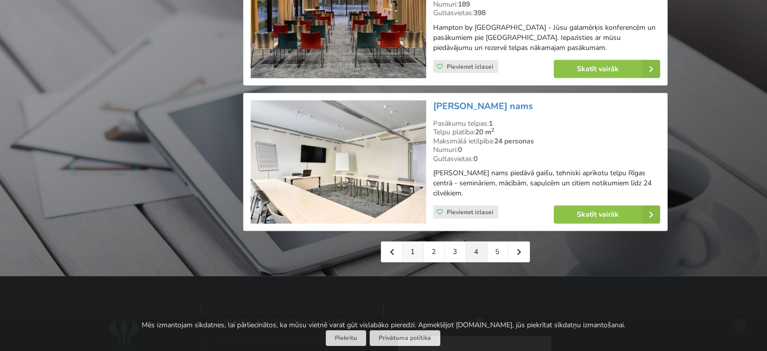 The height and width of the screenshot is (351, 767). Describe the element at coordinates (338, 162) in the screenshot. I see `a: Konferenču centrs | Rīga | Radziņa nams` at that location.